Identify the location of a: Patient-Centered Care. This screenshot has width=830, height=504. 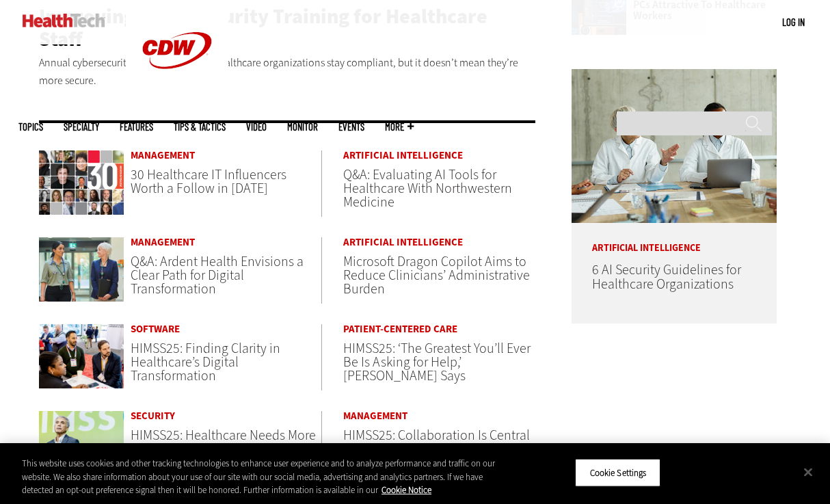
(439, 329).